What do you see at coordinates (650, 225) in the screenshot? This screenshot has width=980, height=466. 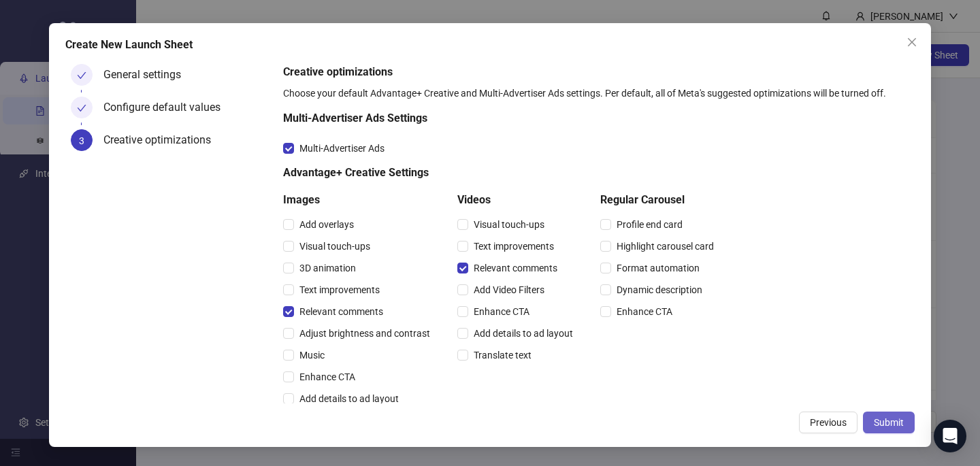 I see `span: Profile end card` at bounding box center [650, 225].